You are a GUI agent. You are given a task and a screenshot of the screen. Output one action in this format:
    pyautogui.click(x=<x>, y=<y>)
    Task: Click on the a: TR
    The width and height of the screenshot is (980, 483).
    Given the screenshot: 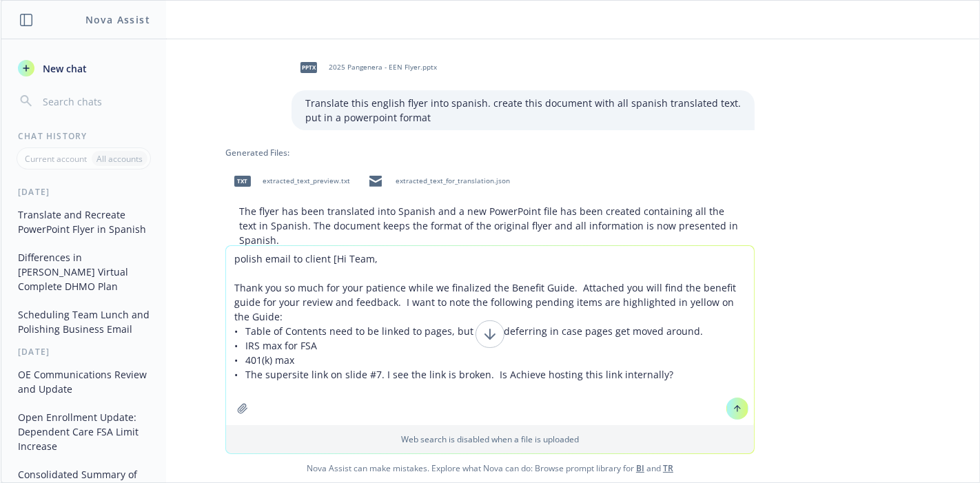 What is the action you would take?
    pyautogui.click(x=668, y=468)
    